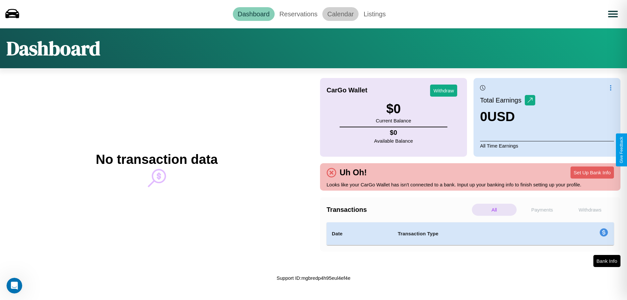 This screenshot has height=300, width=627. I want to click on p: Payments, so click(542, 210).